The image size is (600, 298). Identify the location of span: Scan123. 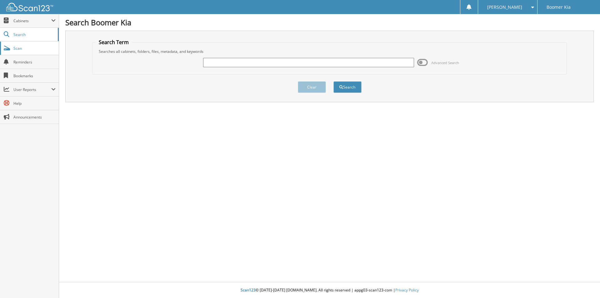
(248, 290).